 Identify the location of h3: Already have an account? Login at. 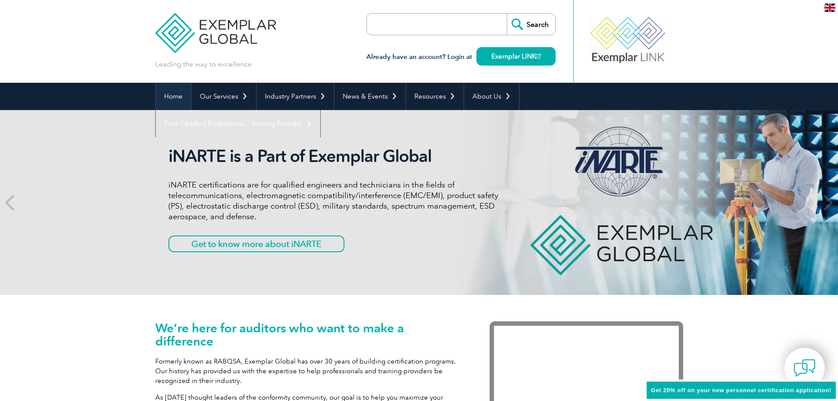
(461, 57).